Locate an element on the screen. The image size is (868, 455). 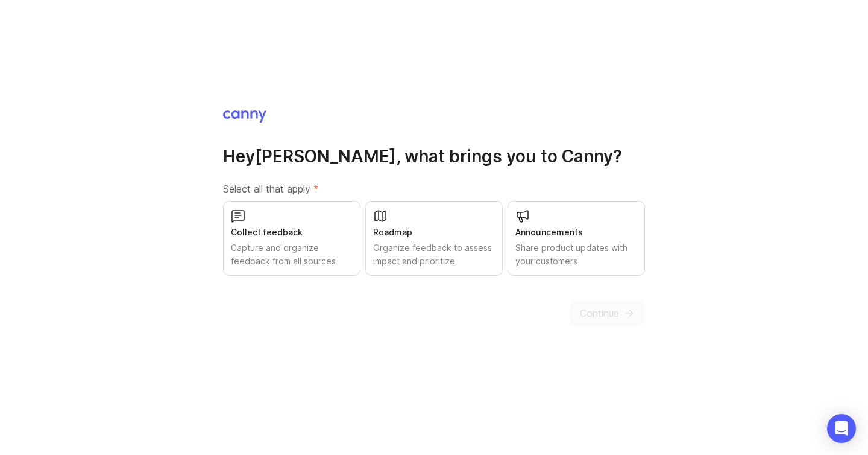
label: Select all that apply is located at coordinates (434, 189).